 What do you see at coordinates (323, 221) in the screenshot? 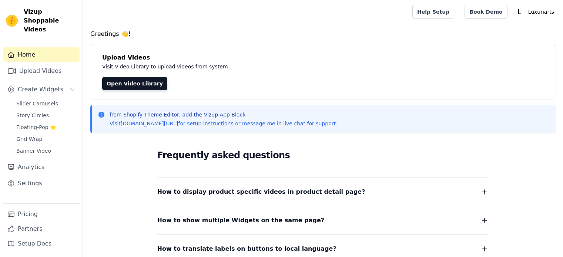
I see `button: How to show multiple Widgets on the same page?` at bounding box center [323, 221].